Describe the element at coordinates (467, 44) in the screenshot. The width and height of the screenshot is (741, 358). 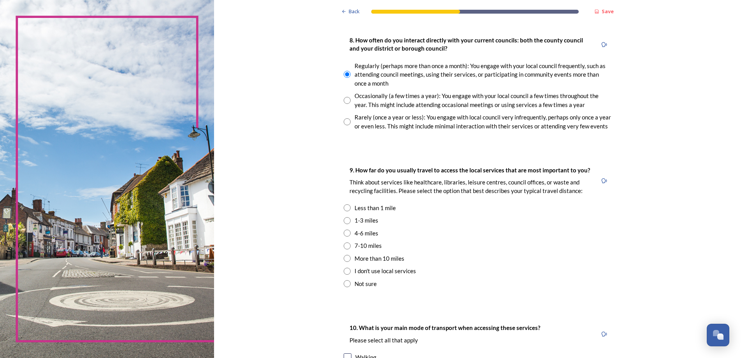
I see `strong: 8. How often do you interact directly with your current councils: both the county council and you...` at that location.